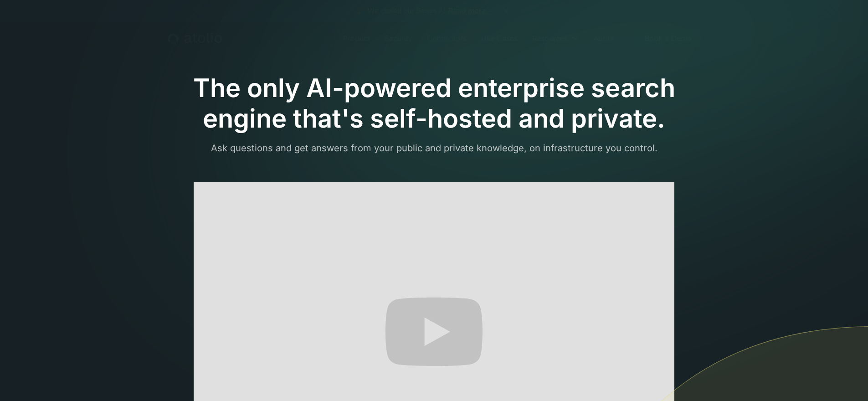 This screenshot has width=868, height=401. What do you see at coordinates (668, 38) in the screenshot?
I see `a: Book a Demo` at bounding box center [668, 38].